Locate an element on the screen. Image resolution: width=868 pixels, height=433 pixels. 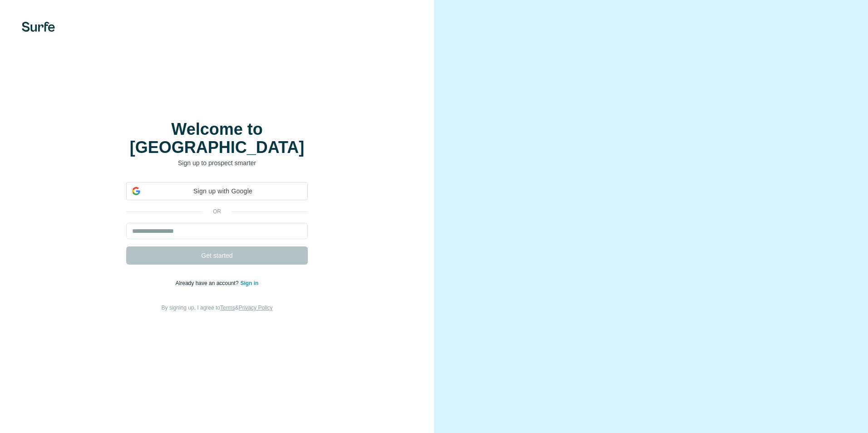
span: Sign up with Google is located at coordinates (223, 191).